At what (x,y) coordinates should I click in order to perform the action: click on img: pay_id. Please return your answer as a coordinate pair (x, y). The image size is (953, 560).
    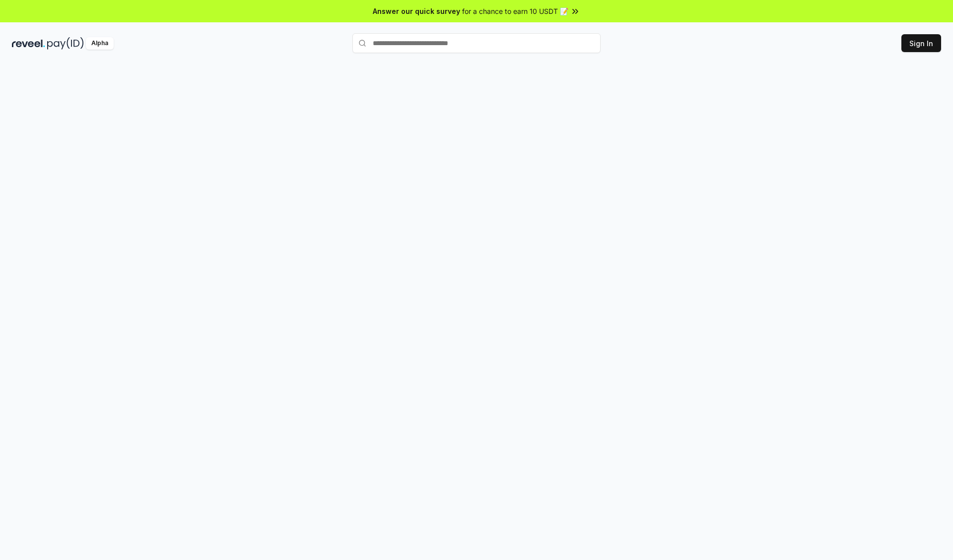
    Looking at the image, I should click on (65, 43).